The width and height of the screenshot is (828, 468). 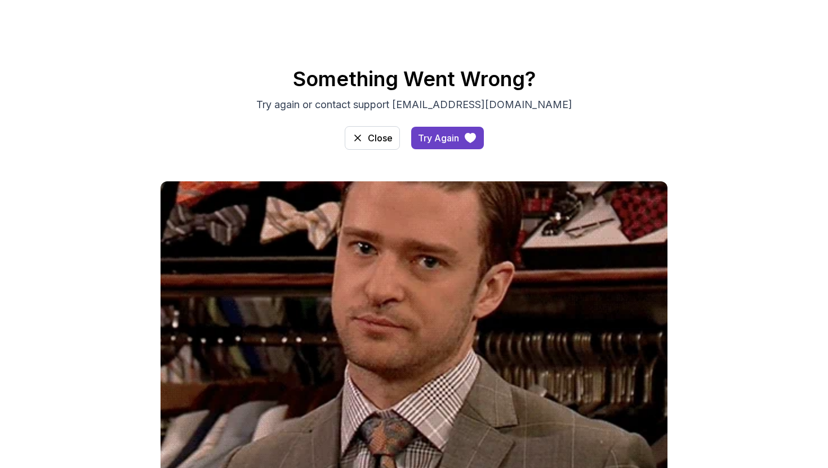 I want to click on div: Close, so click(x=380, y=138).